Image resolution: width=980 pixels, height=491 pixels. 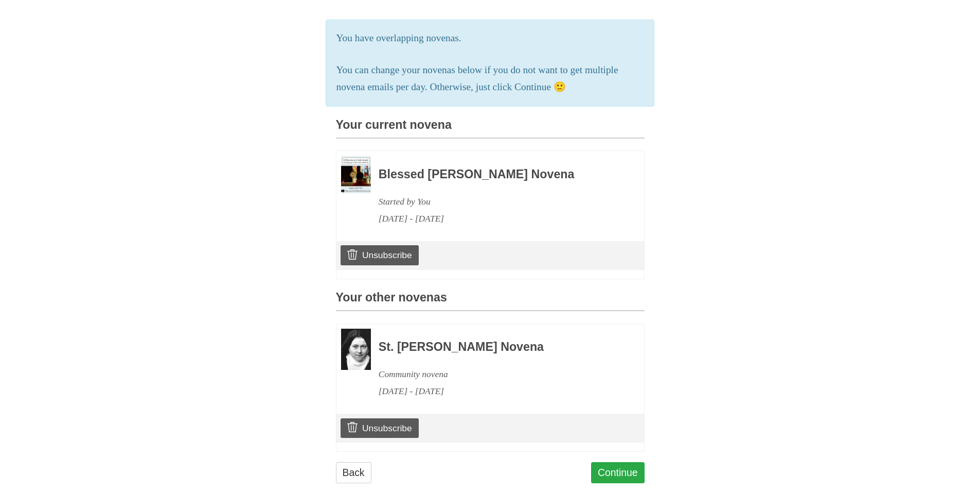 I want to click on div: Community novena, so click(x=497, y=374).